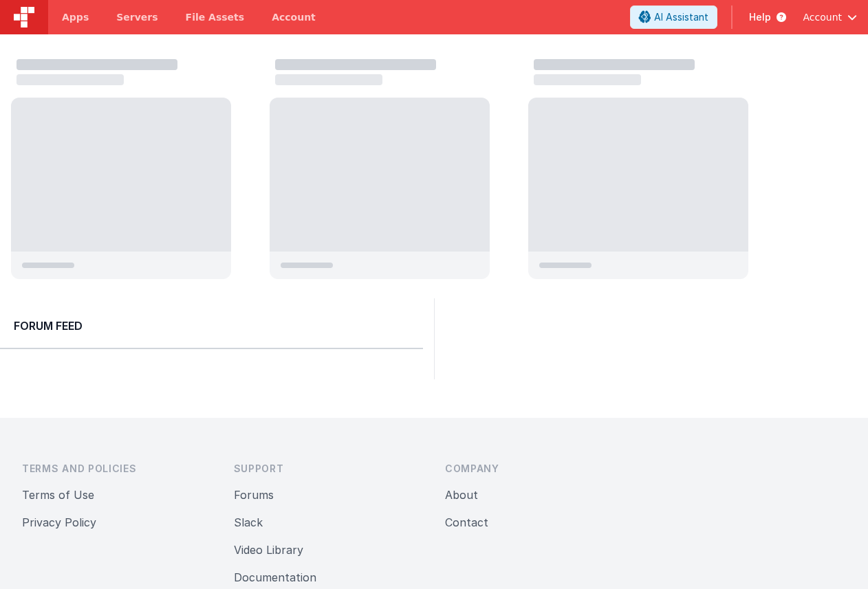  What do you see at coordinates (328, 469) in the screenshot?
I see `h3: Support` at bounding box center [328, 469].